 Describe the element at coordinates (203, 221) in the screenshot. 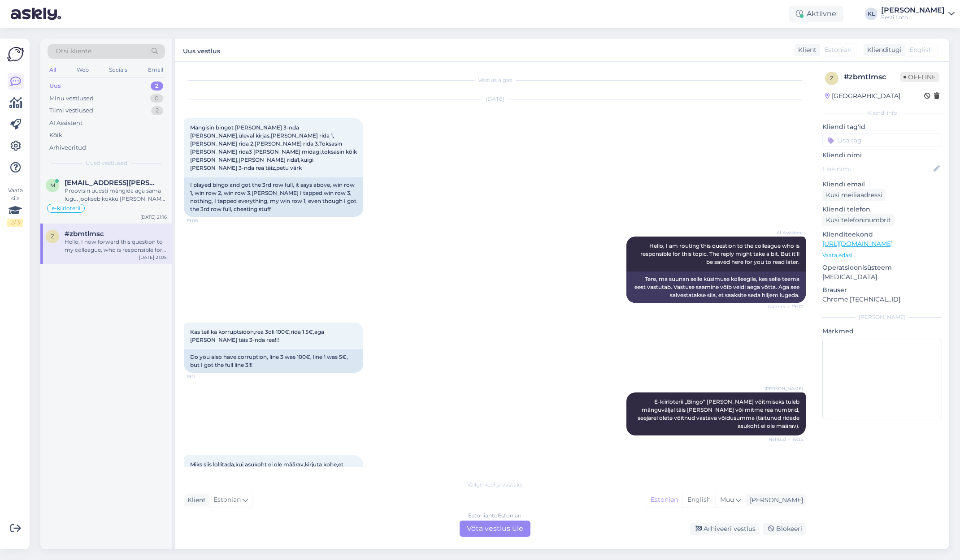

I see `span: 19:06` at that location.